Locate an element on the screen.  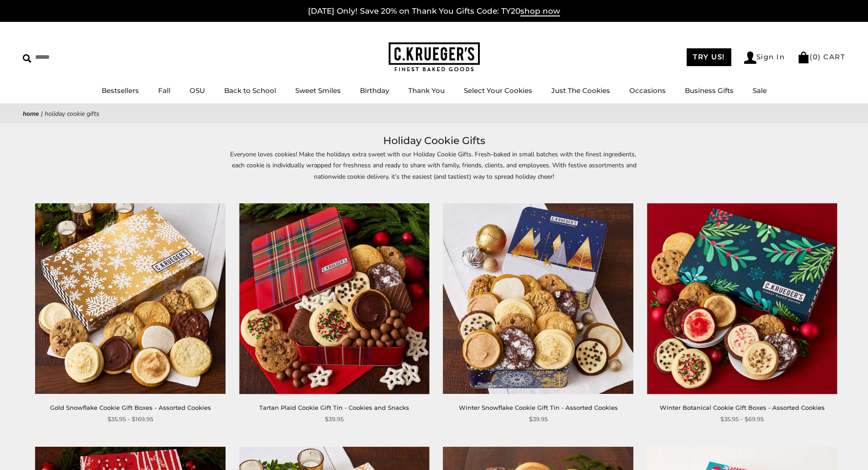
a: Sign In is located at coordinates (765, 57).